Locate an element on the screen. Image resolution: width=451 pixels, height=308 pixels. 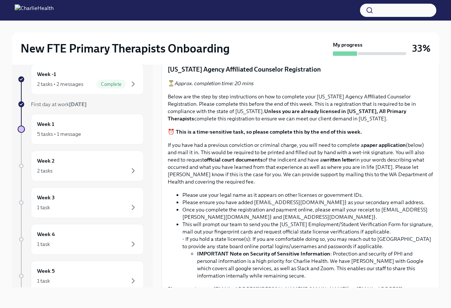
h6: Week -1 is located at coordinates (47, 74).